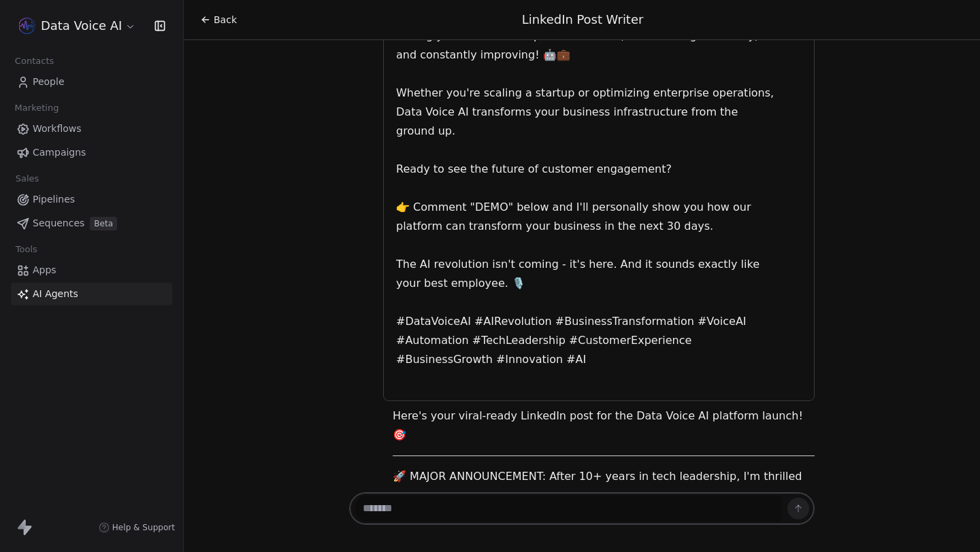 This screenshot has width=980, height=552. Describe the element at coordinates (78, 26) in the screenshot. I see `button: Data Voice AI` at that location.